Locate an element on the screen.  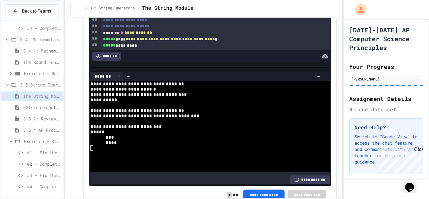
div: My Account is located at coordinates (358, 10).